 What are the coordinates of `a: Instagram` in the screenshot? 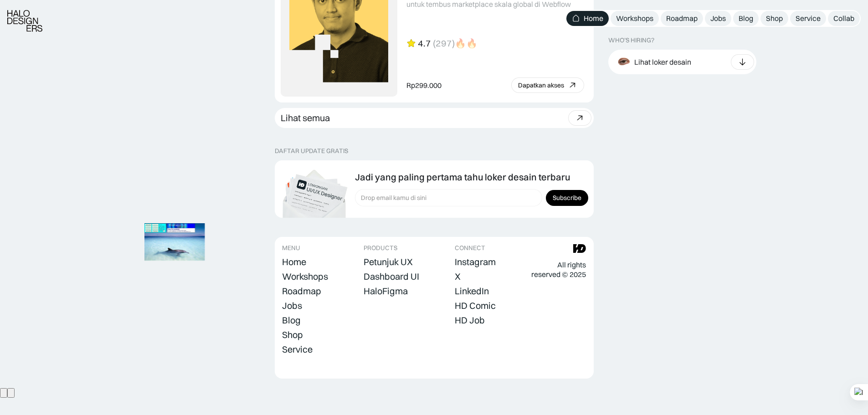 It's located at (475, 262).